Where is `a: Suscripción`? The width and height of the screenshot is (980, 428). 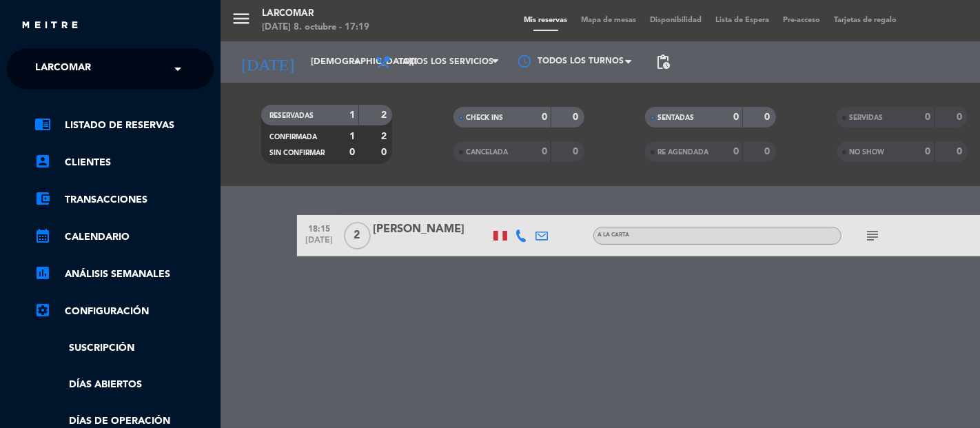
a: Suscripción is located at coordinates (124, 348).